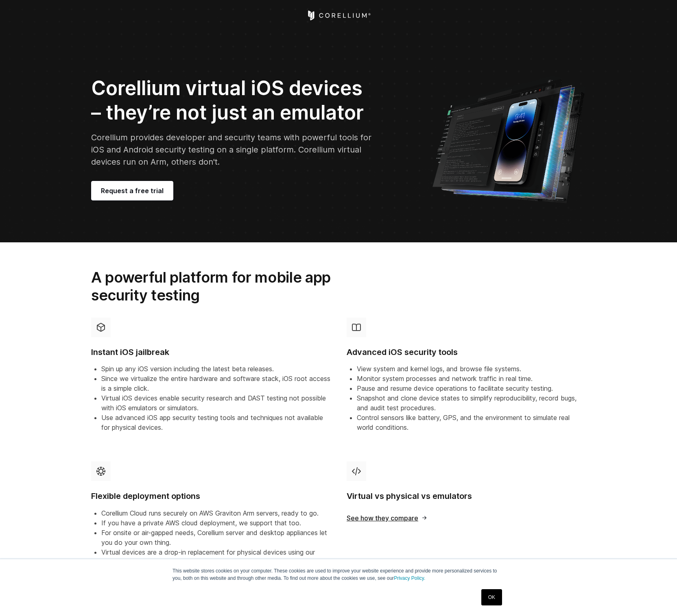  What do you see at coordinates (216, 538) in the screenshot?
I see `li: For onsite or air-gapped needs, Corellium server and desktop appliances let you do your own thing.` at bounding box center [216, 538].